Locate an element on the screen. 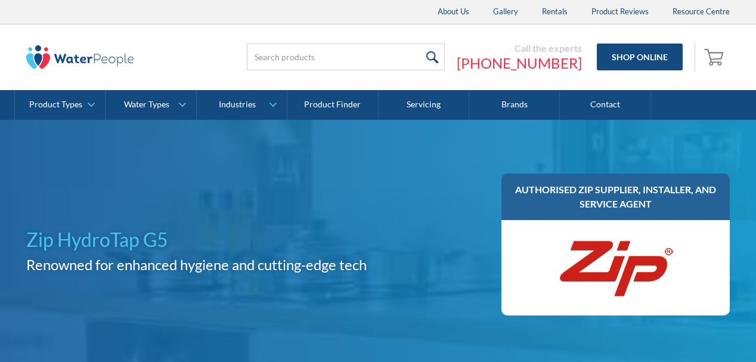 This screenshot has width=756, height=362. a: Industries is located at coordinates (241, 105).